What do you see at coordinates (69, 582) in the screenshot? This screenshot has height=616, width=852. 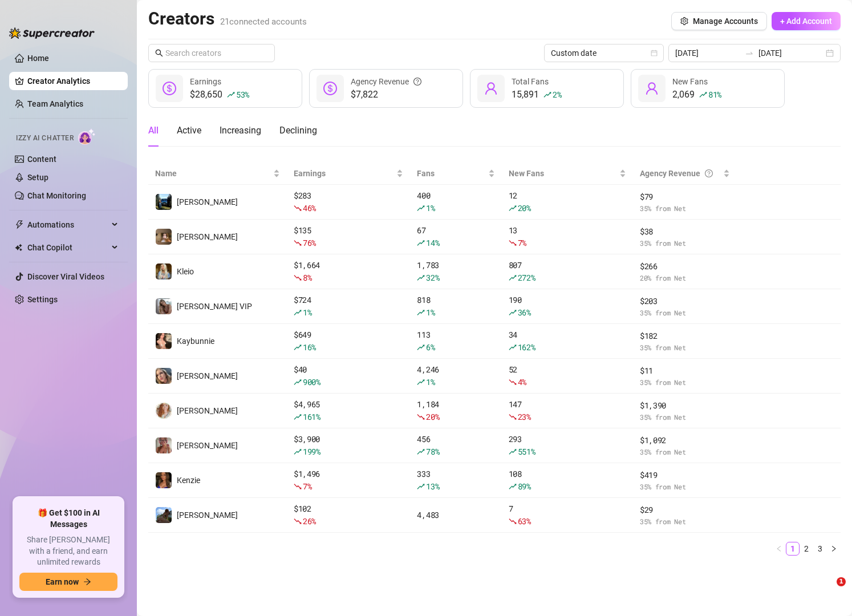 I see `button: Earn nowarrow-right` at bounding box center [69, 582].